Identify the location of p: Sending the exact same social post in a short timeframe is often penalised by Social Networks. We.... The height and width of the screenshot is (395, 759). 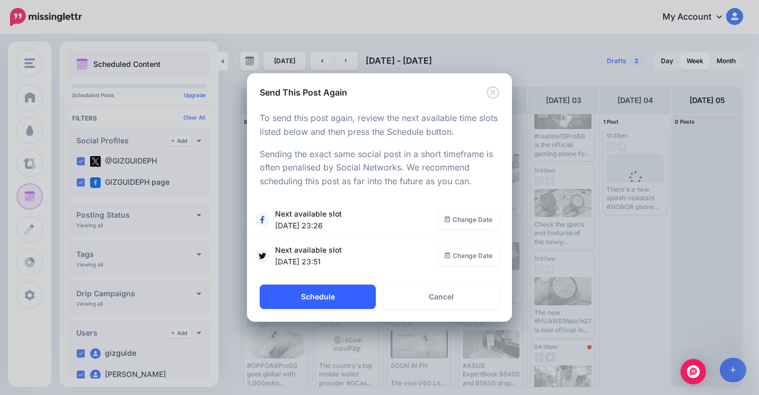
(380, 168).